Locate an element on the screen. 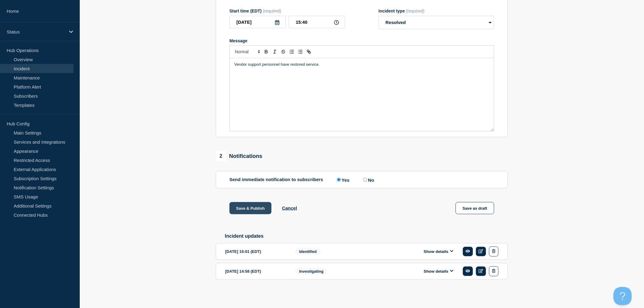  span: Identified is located at coordinates (308, 251).